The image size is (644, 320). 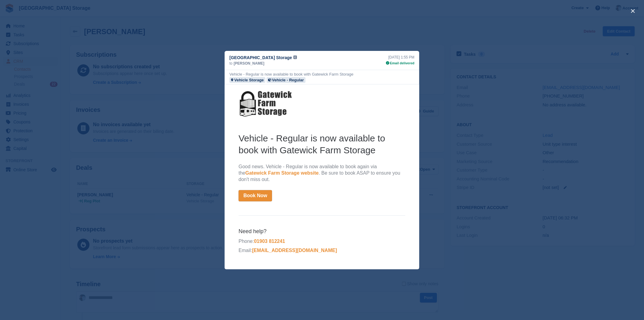 I want to click on h2: Vehicle - Regular is now available to book with Gatewick Farm Storage, so click(x=97, y=60).